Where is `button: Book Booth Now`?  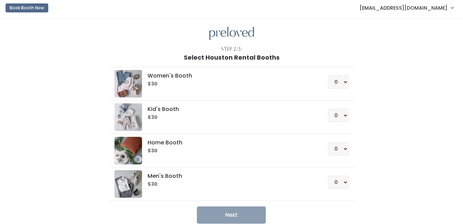
button: Book Booth Now is located at coordinates (27, 8).